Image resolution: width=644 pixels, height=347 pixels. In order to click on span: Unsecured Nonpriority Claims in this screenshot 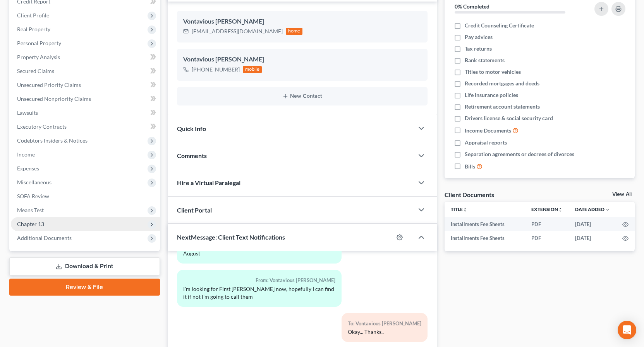, I will do `click(54, 99)`.